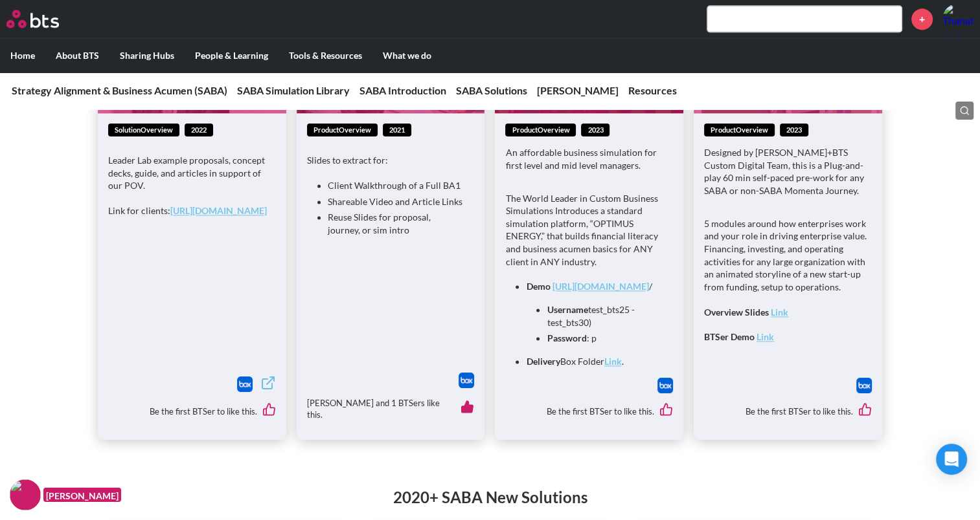 This screenshot has width=980, height=520. I want to click on span: 2022, so click(199, 130).